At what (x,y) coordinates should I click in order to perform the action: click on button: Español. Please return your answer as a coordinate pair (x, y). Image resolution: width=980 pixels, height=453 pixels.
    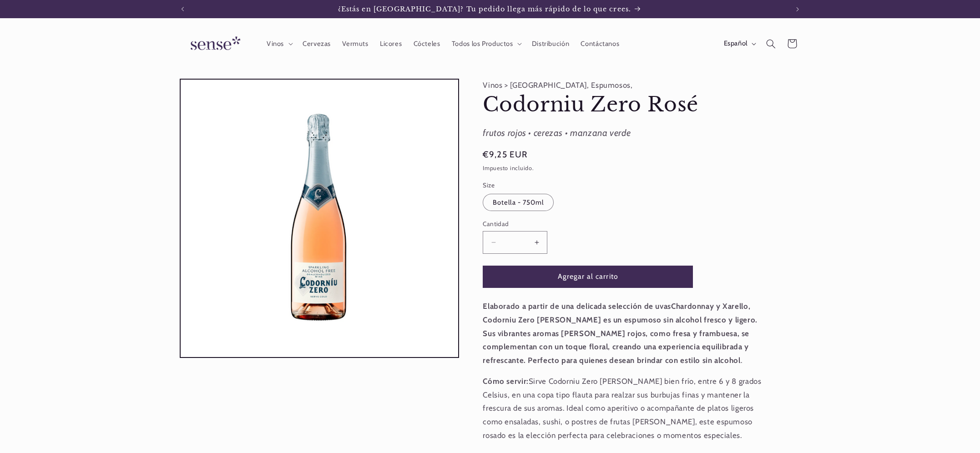
    Looking at the image, I should click on (739, 44).